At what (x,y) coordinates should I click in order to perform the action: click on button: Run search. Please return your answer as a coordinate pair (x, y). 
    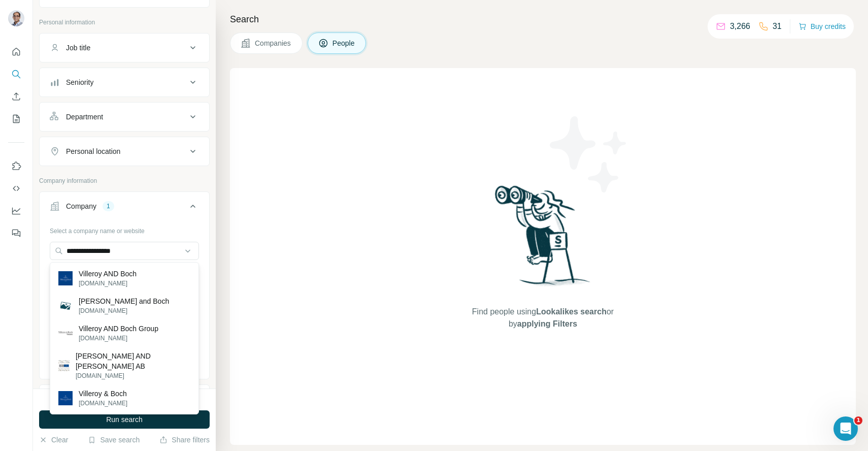
    Looking at the image, I should click on (125, 420).